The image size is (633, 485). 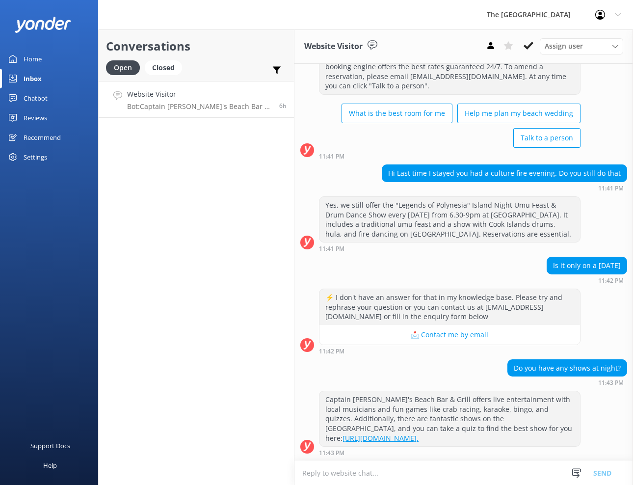 What do you see at coordinates (333, 47) in the screenshot?
I see `h3: Website Visitor` at bounding box center [333, 47].